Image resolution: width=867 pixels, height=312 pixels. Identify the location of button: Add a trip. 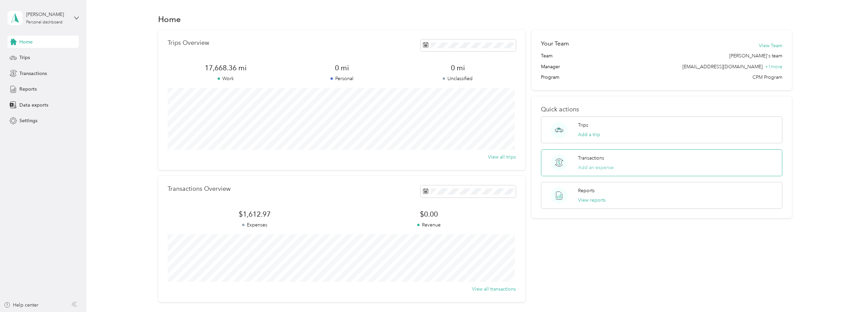
(589, 135).